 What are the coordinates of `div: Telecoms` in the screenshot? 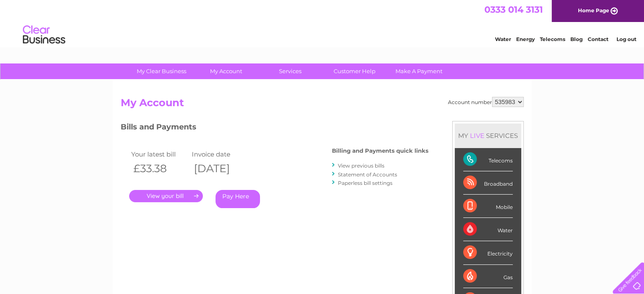 It's located at (487, 159).